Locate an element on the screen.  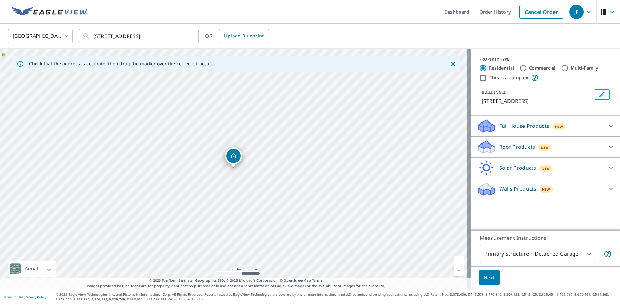
div: Solar ProductsNew is located at coordinates (546, 168).